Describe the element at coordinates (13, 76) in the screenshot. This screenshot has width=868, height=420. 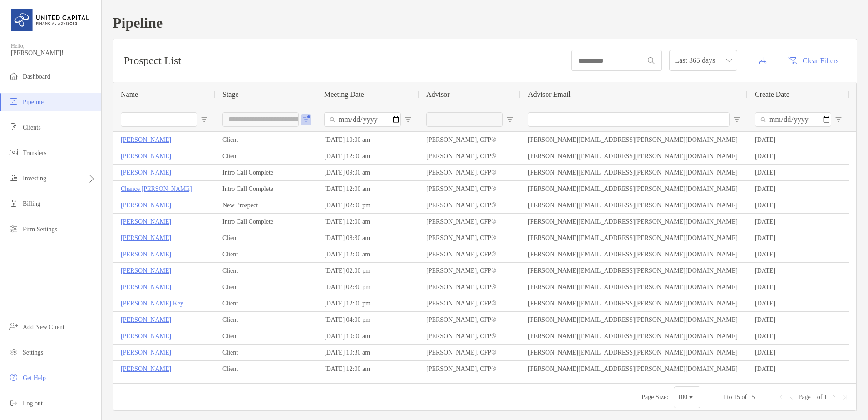
I see `img: dashboard icon` at that location.